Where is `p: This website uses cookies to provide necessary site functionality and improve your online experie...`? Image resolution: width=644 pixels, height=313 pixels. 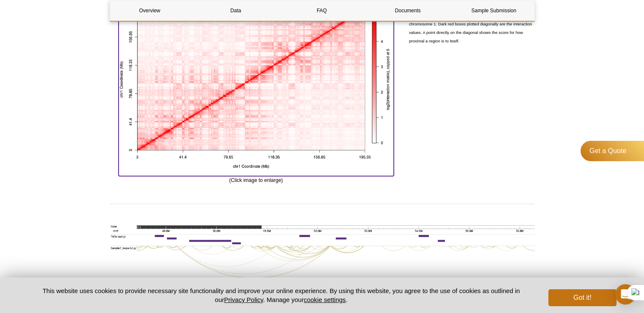
p: This website uses cookies to provide necessary site functionality and improve your online experie... is located at coordinates (281, 295).